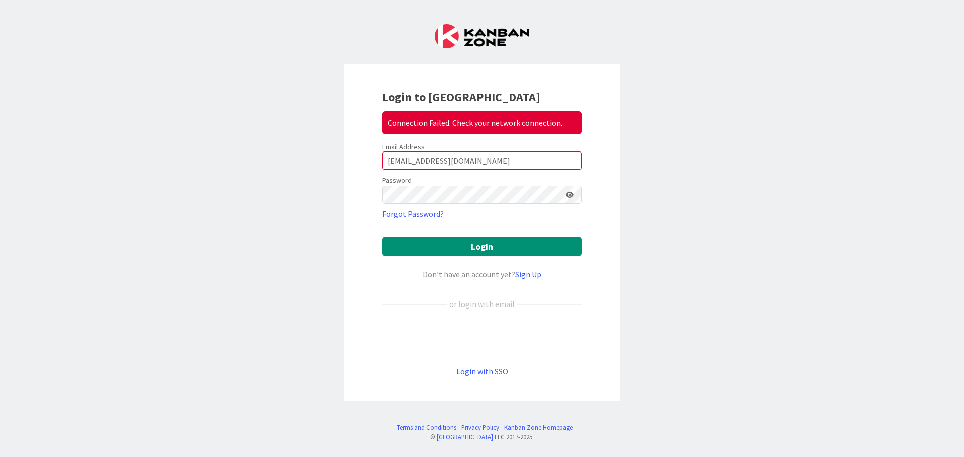 Image resolution: width=964 pixels, height=457 pixels. What do you see at coordinates (482, 372) in the screenshot?
I see `a: Login with SSO` at bounding box center [482, 372].